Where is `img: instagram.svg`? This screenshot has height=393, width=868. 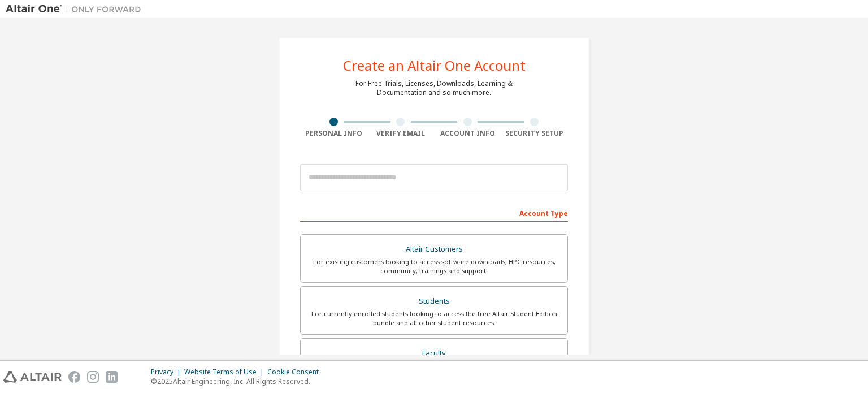
img: instagram.svg is located at coordinates (93, 377).